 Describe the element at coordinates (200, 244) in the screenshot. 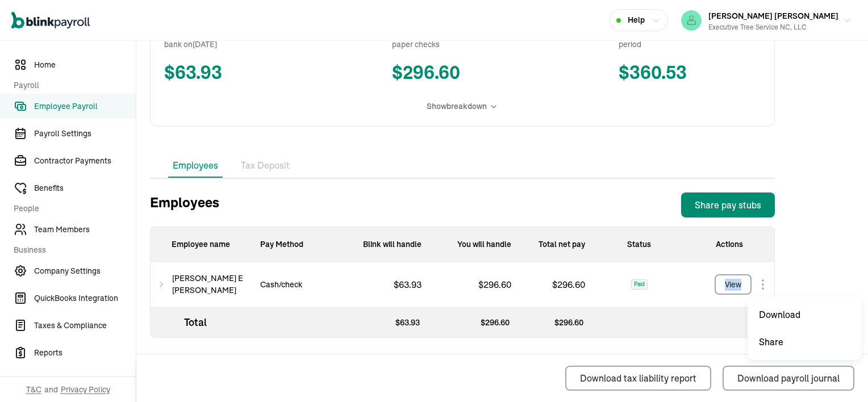

I see `p: Employee name` at that location.